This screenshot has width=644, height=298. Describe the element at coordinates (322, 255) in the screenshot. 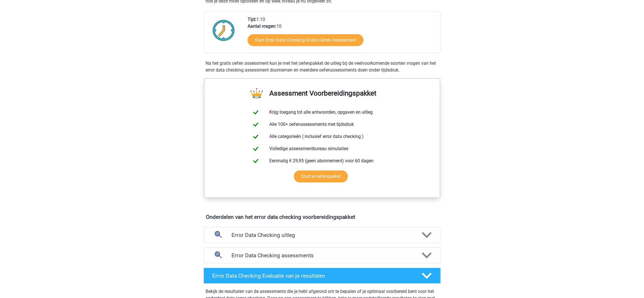

I see `a: assessments Error Data Checking assessments` at that location.